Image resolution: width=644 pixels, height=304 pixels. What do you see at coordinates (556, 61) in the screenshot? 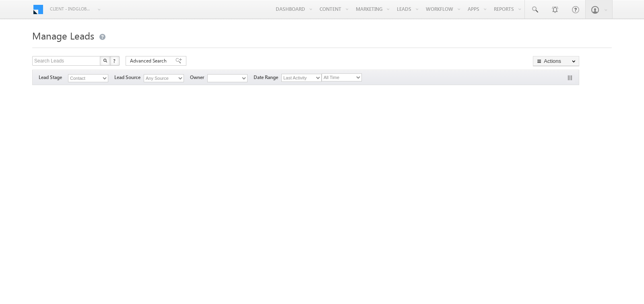
I see `button: Actions` at bounding box center [556, 61].